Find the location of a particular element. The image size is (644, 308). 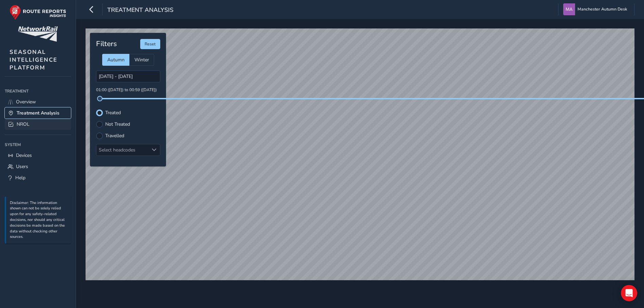

div: Autumn is located at coordinates (116, 60).